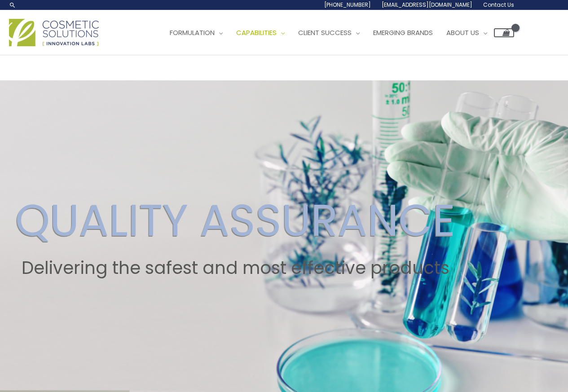 This screenshot has width=568, height=392. What do you see at coordinates (467, 33) in the screenshot?
I see `a: About Us` at bounding box center [467, 33].